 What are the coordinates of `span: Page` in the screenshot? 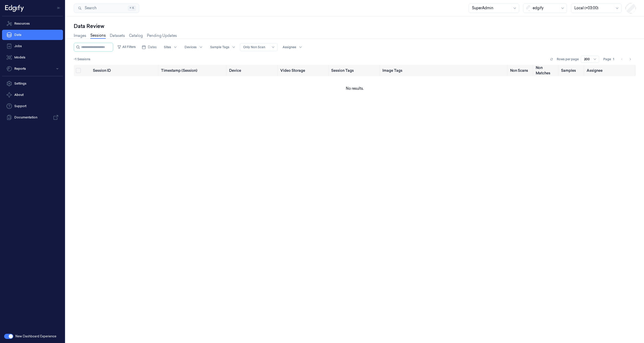 It's located at (607, 59).